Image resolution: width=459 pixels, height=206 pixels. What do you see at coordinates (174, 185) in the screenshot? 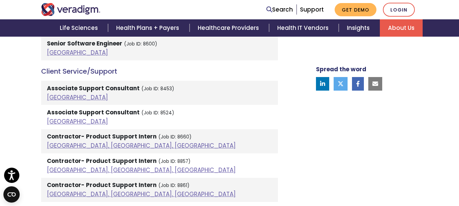
I see `small: (Job ID: 8861)` at bounding box center [174, 185].